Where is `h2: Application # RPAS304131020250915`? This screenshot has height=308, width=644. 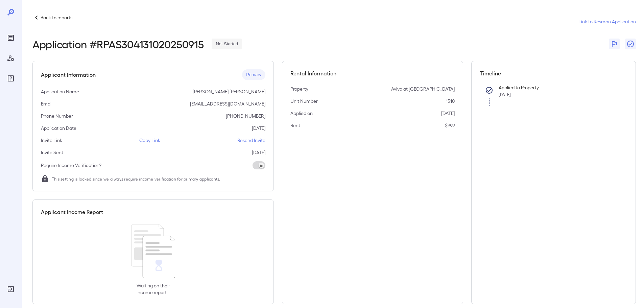 h2: Application # RPAS304131020250915 is located at coordinates (118, 44).